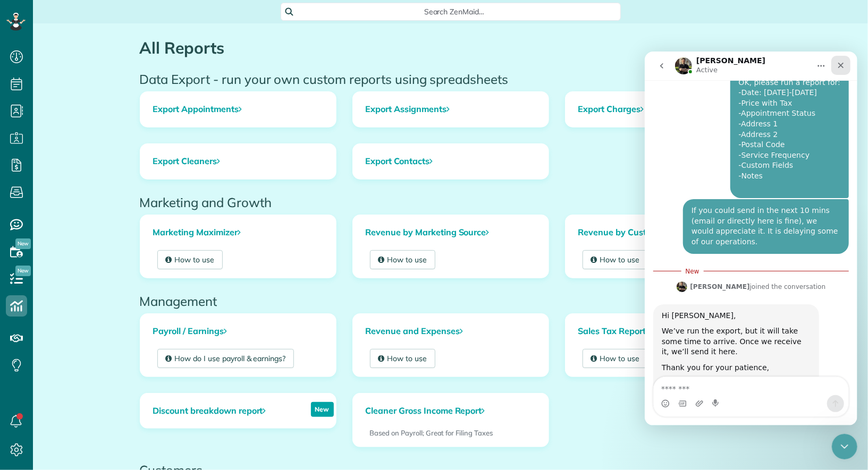 The height and width of the screenshot is (470, 868). What do you see at coordinates (238, 332) in the screenshot?
I see `a: Payroll / Earnings` at bounding box center [238, 332].